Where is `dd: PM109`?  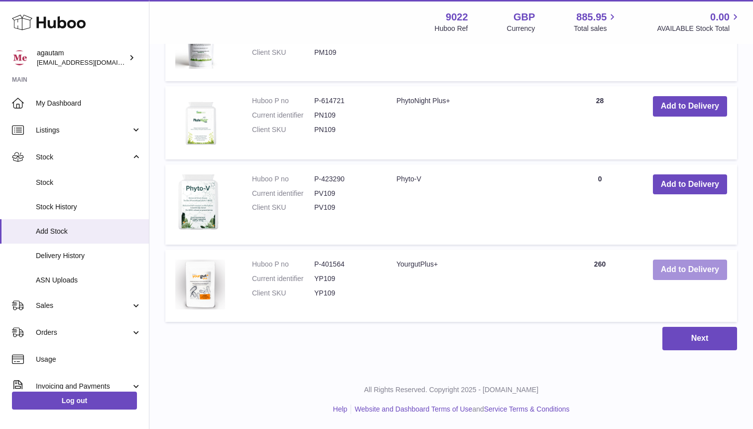
dd: PM109 is located at coordinates (345, 52).